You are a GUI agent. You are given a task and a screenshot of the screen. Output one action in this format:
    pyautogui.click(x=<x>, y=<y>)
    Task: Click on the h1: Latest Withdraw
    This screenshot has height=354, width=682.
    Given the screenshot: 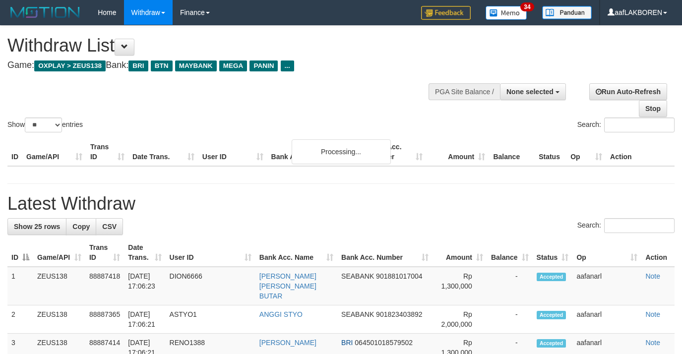 What is the action you would take?
    pyautogui.click(x=341, y=204)
    